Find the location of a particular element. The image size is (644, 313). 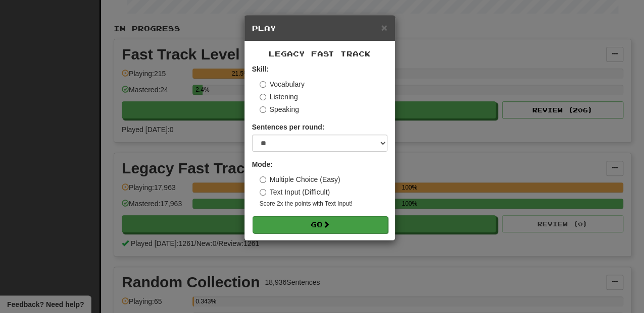

input: Listening is located at coordinates (263, 97).